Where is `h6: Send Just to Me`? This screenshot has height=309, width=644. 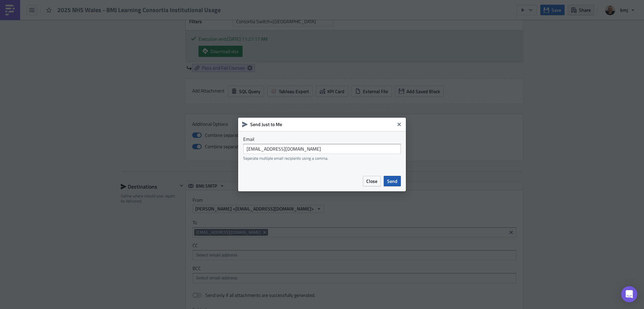
h6: Send Just to Me is located at coordinates (323, 124).